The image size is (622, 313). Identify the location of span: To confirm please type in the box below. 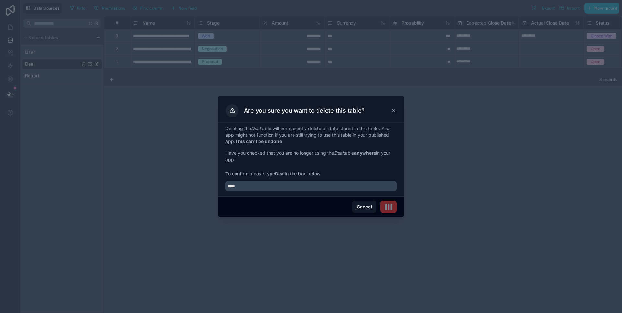
(311, 174).